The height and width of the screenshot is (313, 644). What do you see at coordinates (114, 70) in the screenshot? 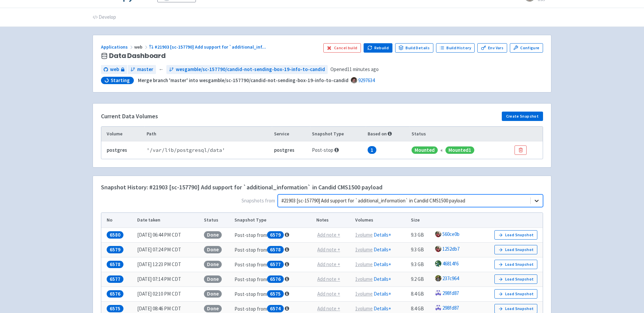
I see `a: web` at bounding box center [114, 70].